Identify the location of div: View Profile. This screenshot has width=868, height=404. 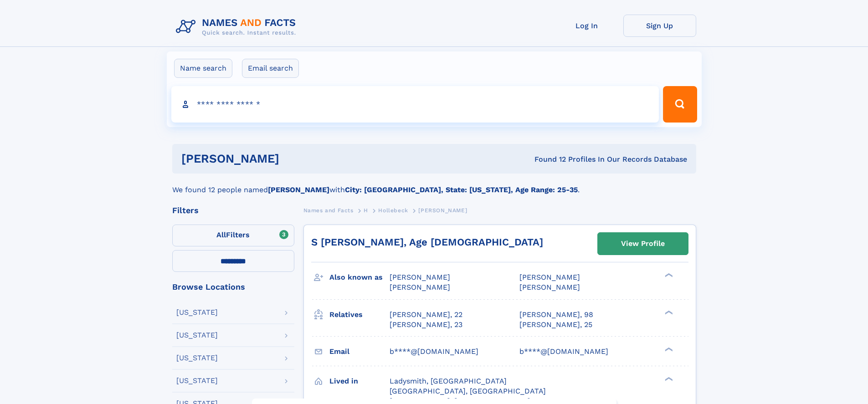
(643, 244).